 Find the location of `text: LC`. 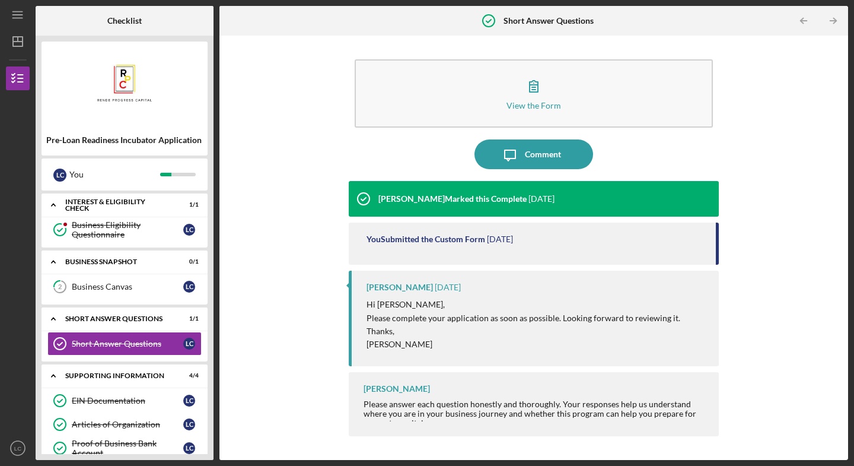

text: LC is located at coordinates (18, 448).